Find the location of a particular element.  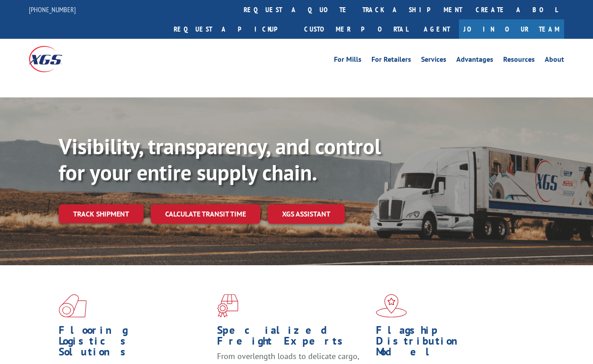

a: About is located at coordinates (554, 61).